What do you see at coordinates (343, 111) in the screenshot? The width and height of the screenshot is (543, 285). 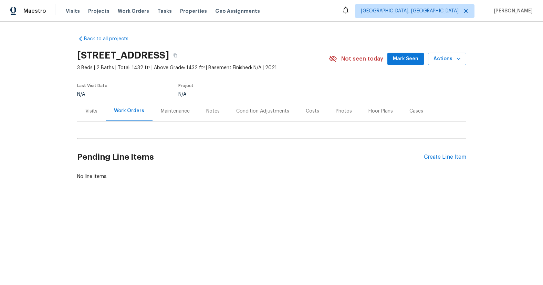 I see `div: Photos` at bounding box center [343, 111].